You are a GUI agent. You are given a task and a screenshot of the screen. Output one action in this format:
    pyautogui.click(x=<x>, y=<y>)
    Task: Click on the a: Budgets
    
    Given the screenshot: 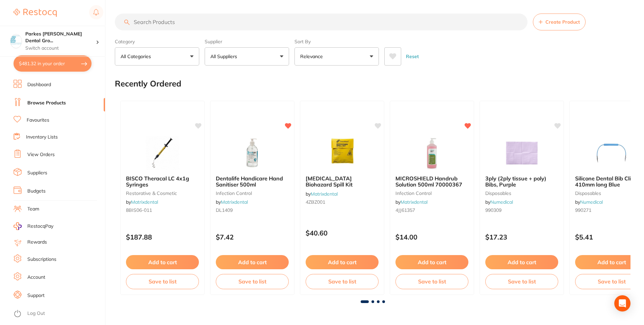 What is the action you would take?
    pyautogui.click(x=36, y=191)
    